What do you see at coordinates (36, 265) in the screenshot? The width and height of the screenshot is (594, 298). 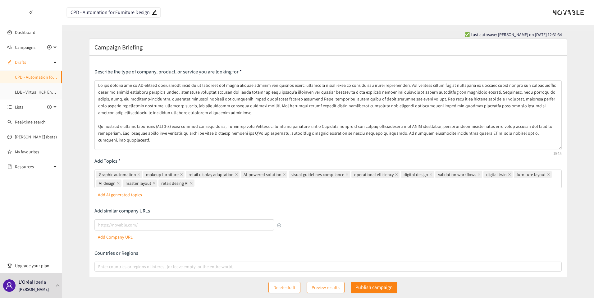 I see `span: Upgrade your plan` at bounding box center [36, 265].